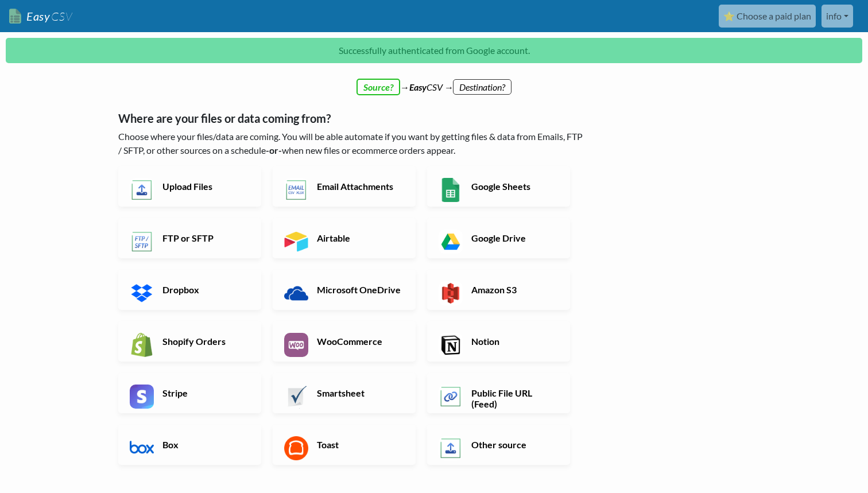 The image size is (868, 493). I want to click on h6: Notion, so click(513, 341).